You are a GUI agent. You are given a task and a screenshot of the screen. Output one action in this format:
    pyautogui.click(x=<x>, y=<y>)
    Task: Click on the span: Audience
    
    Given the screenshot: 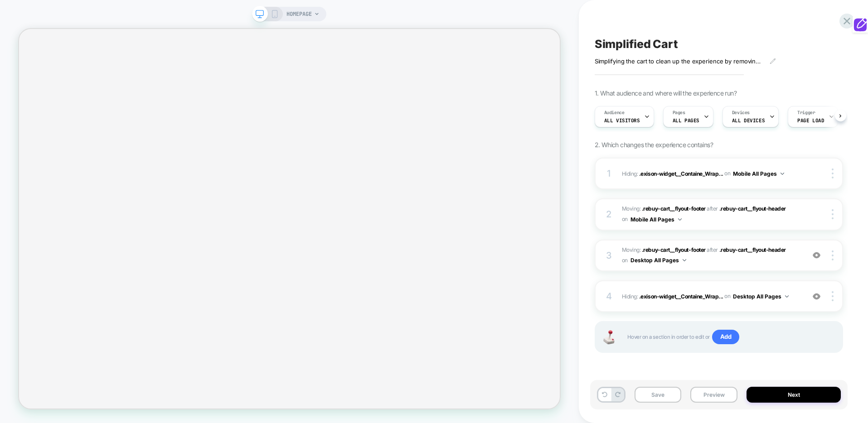 What is the action you would take?
    pyautogui.click(x=614, y=113)
    